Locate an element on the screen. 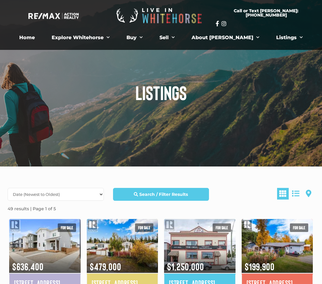  span: $479,000 is located at coordinates (123, 262).